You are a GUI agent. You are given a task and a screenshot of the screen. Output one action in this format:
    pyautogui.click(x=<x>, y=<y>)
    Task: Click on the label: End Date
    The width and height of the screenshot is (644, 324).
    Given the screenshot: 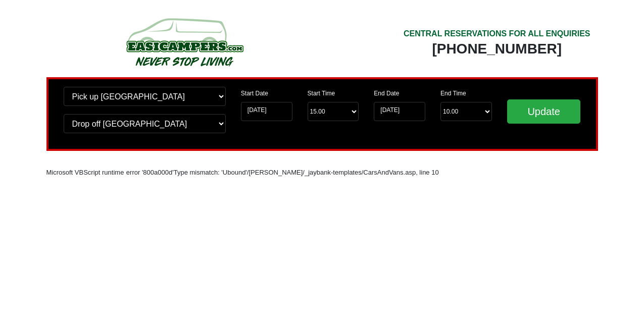 What is the action you would take?
    pyautogui.click(x=386, y=93)
    